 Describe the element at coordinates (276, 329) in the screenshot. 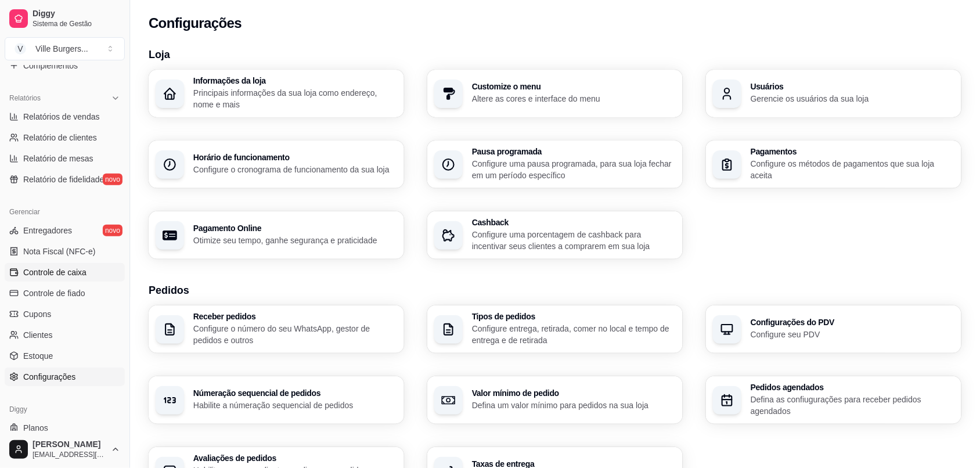

I see `button: Receber pedidosConfigure o número do seu WhatsApp, gestor de pedidos e outros` at that location.